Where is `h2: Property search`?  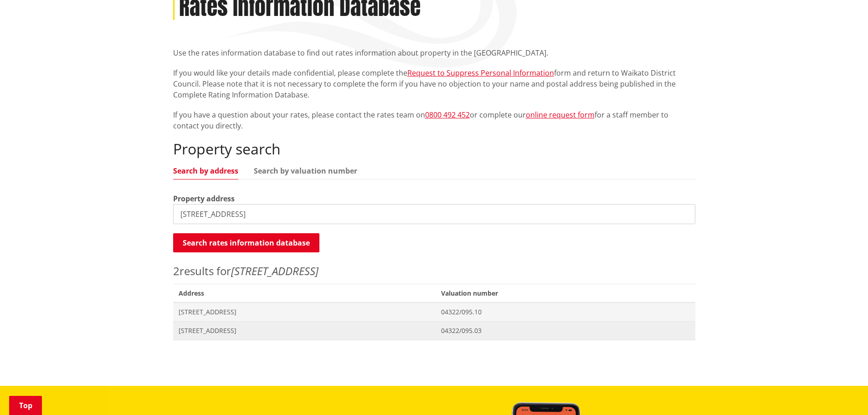 h2: Property search is located at coordinates (434, 149).